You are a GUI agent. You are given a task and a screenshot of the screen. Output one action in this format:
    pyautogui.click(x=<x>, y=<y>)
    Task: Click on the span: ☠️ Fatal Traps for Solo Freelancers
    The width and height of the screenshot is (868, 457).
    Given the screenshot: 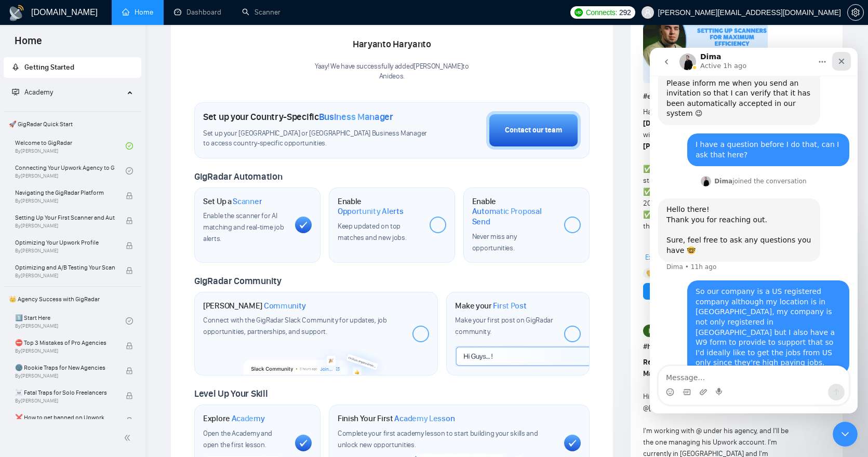 What is the action you would take?
    pyautogui.click(x=65, y=393)
    